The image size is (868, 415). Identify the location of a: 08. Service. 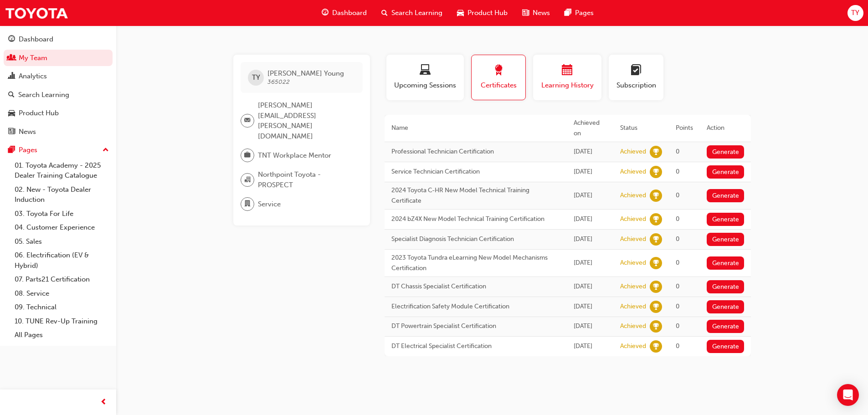
(62, 293).